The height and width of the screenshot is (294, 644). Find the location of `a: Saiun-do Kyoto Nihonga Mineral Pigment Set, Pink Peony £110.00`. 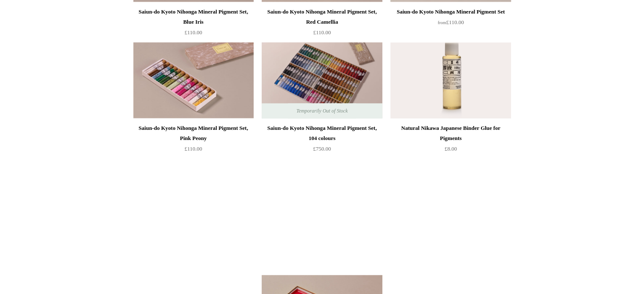

a: Saiun-do Kyoto Nihonga Mineral Pigment Set, Pink Peony £110.00 is located at coordinates (193, 141).